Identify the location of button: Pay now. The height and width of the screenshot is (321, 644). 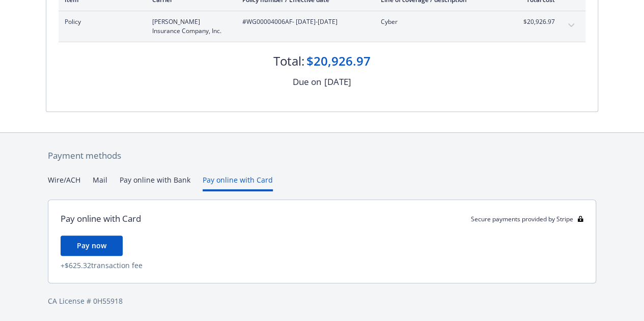
(91, 246).